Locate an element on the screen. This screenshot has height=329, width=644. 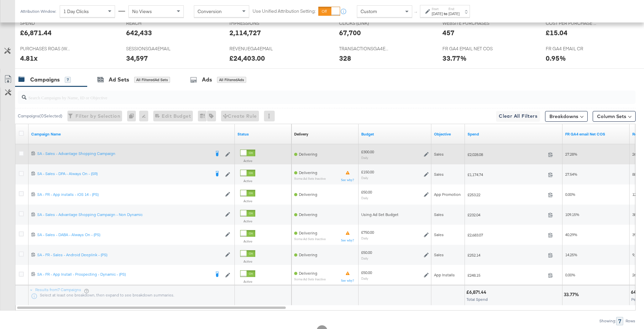
span: REACH is located at coordinates (152, 23).